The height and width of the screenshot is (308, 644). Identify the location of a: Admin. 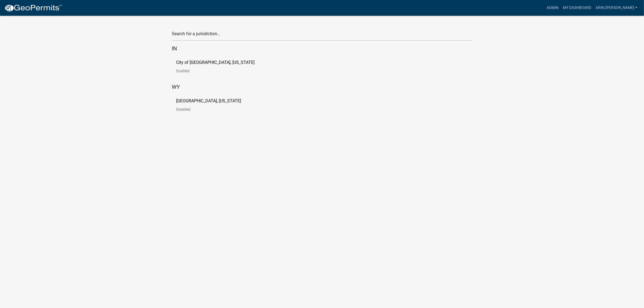
(553, 8).